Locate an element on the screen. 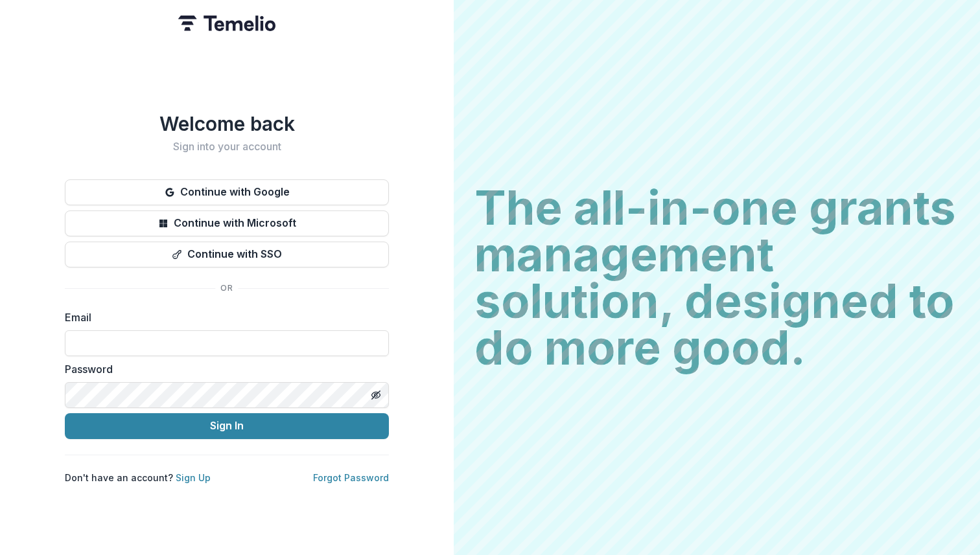 Image resolution: width=980 pixels, height=555 pixels. label: Password is located at coordinates (223, 369).